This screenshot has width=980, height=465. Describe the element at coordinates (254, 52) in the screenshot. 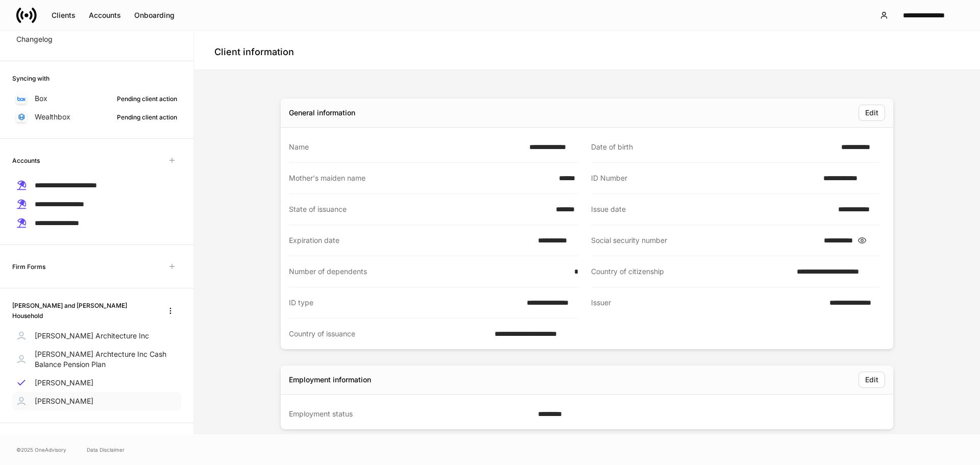

I see `h4: Client information` at that location.